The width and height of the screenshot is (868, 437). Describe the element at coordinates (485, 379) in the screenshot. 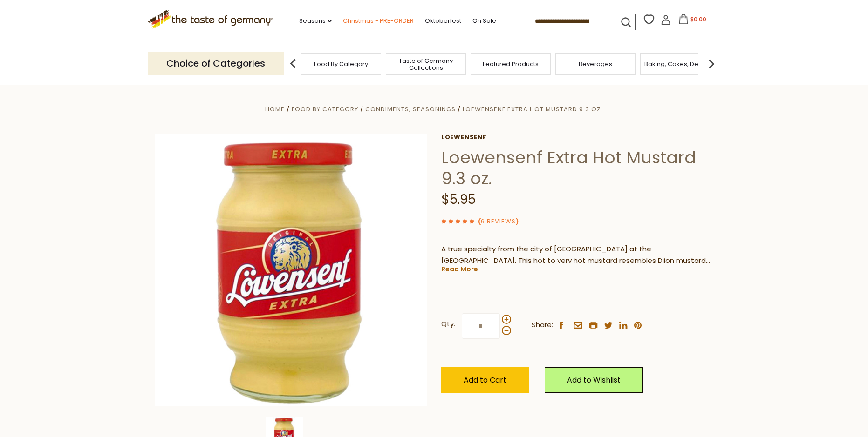

I see `span: Add to Cart` at that location.